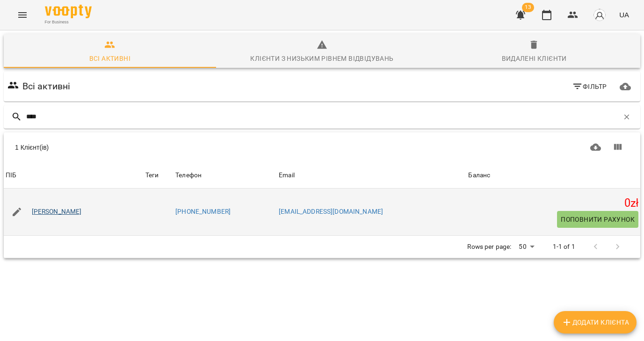 The width and height of the screenshot is (644, 341). I want to click on button: UA, so click(624, 15).